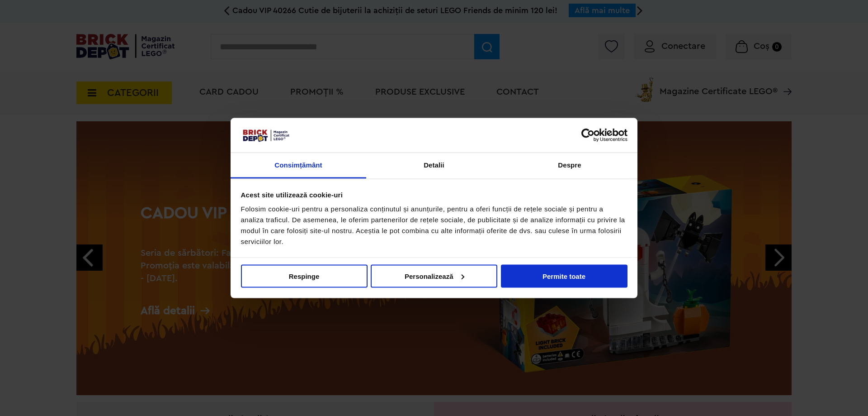  I want to click on button: Personalizează, so click(434, 276).